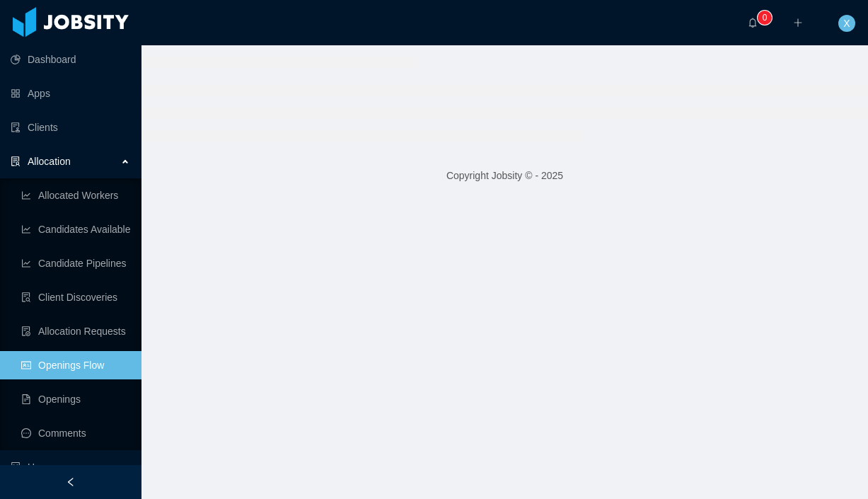  I want to click on span: X, so click(846, 24).